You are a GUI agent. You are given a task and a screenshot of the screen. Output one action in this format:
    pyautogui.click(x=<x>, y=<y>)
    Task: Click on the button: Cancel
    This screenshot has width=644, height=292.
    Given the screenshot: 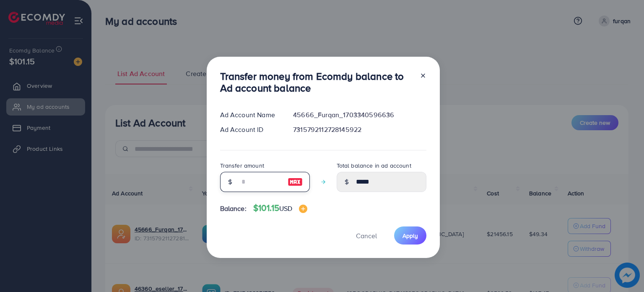 What is the action you would take?
    pyautogui.click(x=367, y=235)
    